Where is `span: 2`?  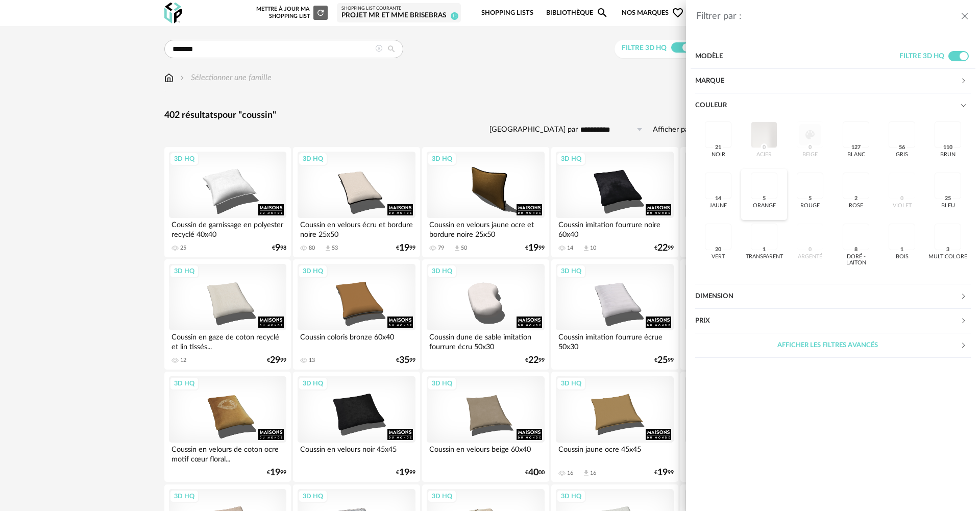 span: 2 is located at coordinates (856, 199).